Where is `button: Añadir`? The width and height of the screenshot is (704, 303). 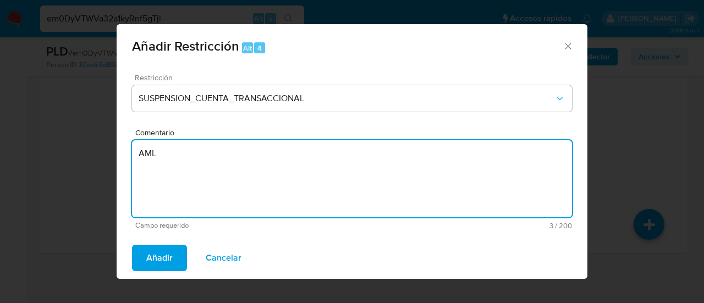
button: Añadir is located at coordinates (159, 258).